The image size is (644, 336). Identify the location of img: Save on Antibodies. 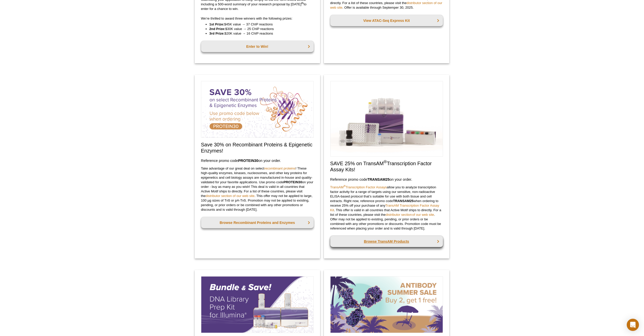
(387, 304).